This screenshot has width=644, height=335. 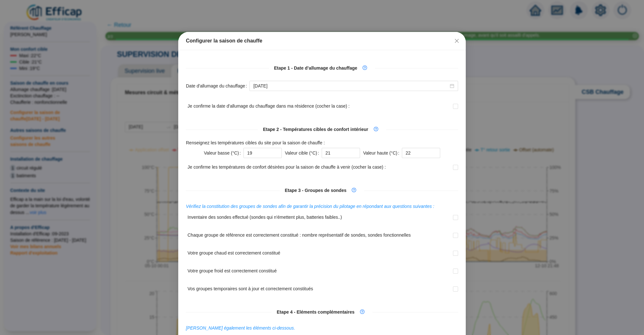 I want to click on span: Votre groupe chaud est correctement constitué, so click(x=234, y=257).